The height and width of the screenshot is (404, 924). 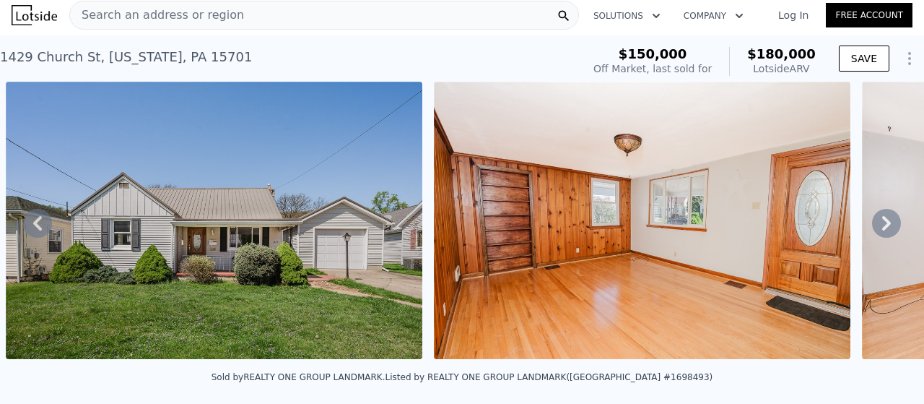 I want to click on button: Show Options, so click(x=910, y=58).